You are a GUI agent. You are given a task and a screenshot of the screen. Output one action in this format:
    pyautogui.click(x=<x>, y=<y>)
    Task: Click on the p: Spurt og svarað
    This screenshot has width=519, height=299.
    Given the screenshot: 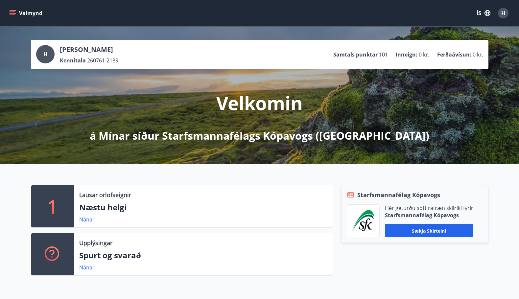 What is the action you would take?
    pyautogui.click(x=203, y=255)
    